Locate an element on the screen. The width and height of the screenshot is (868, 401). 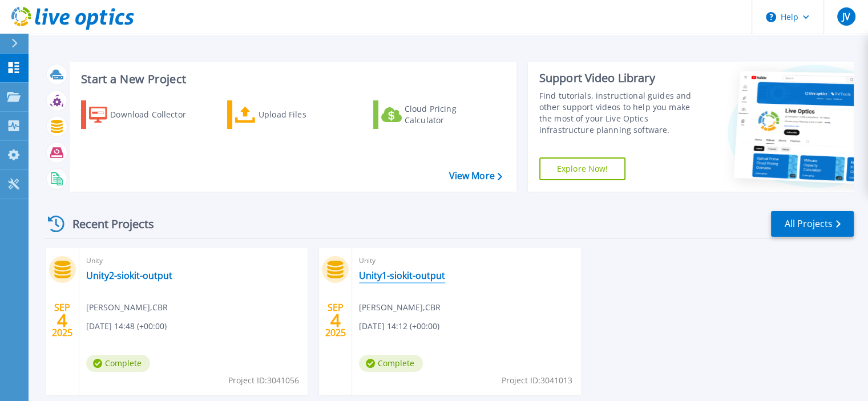
a: View More is located at coordinates (475, 175).